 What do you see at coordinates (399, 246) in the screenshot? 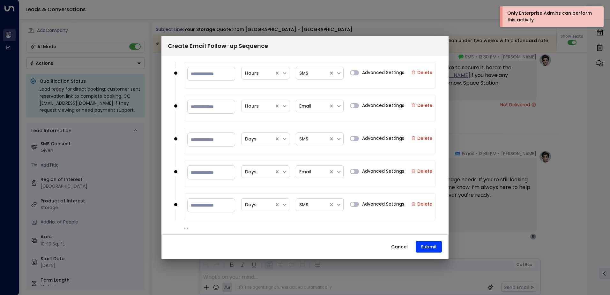
I see `button: Cancel` at bounding box center [399, 246].